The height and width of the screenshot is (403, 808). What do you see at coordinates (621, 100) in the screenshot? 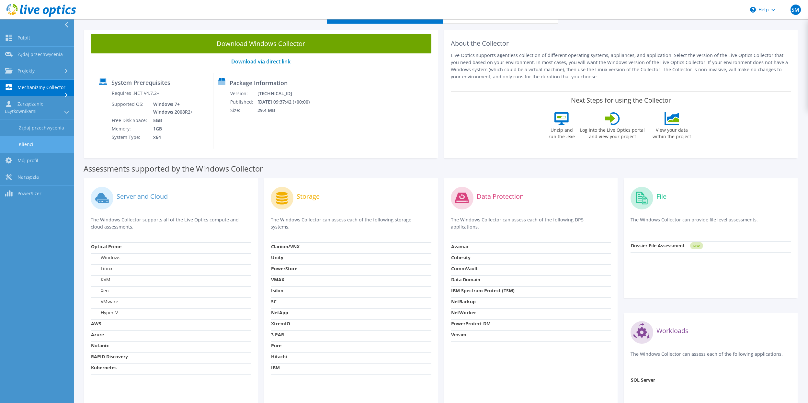
I see `label: Next Steps for using the Collector` at bounding box center [621, 100].